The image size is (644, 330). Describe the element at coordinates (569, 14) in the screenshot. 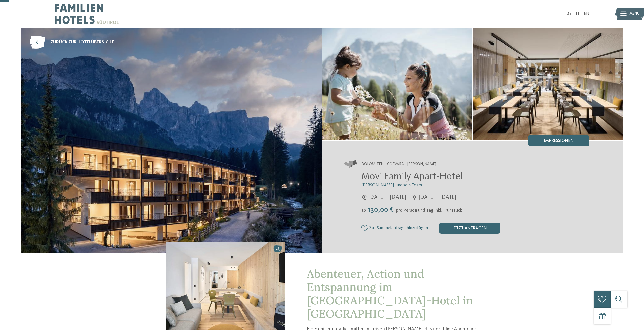

I see `a: DE` at that location.